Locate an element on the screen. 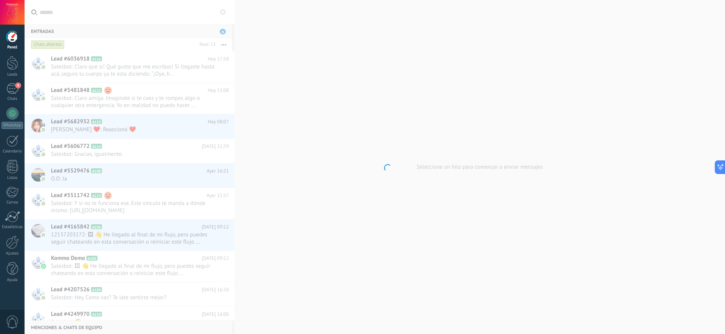  div: Ajustes is located at coordinates (12, 253).